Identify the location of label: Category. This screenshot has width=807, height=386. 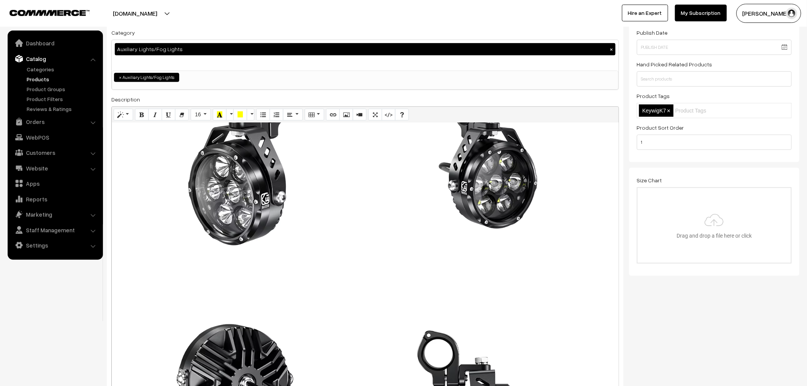
(123, 32).